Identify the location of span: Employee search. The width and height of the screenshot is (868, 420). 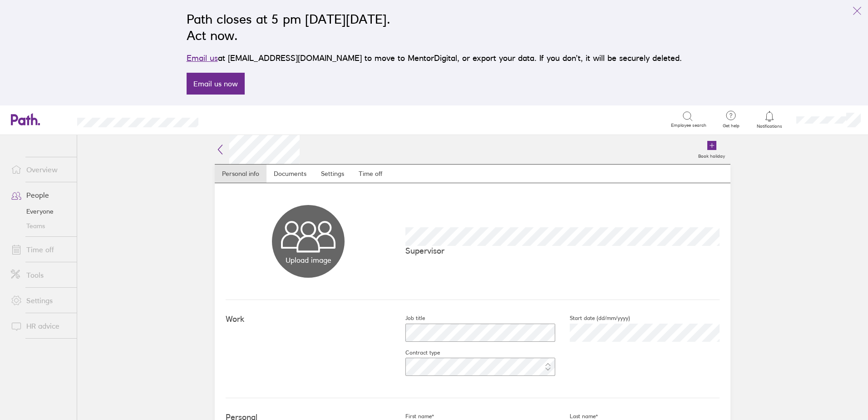
(689, 126).